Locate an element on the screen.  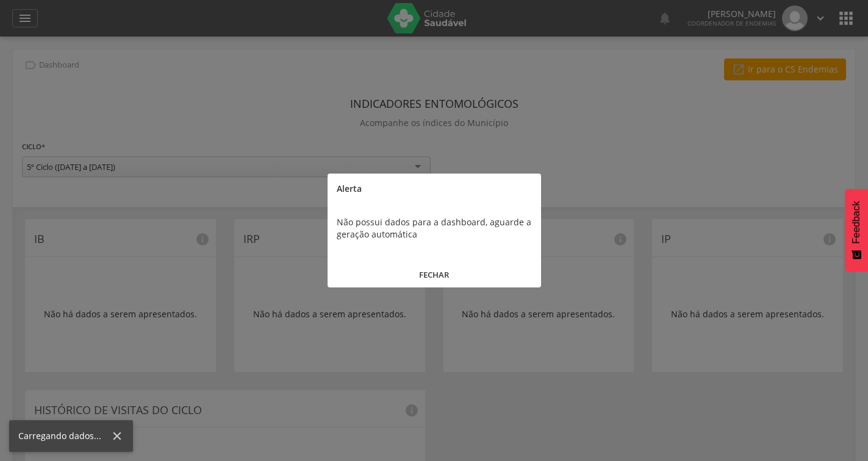
div: Carregando dados... is located at coordinates (64, 436).